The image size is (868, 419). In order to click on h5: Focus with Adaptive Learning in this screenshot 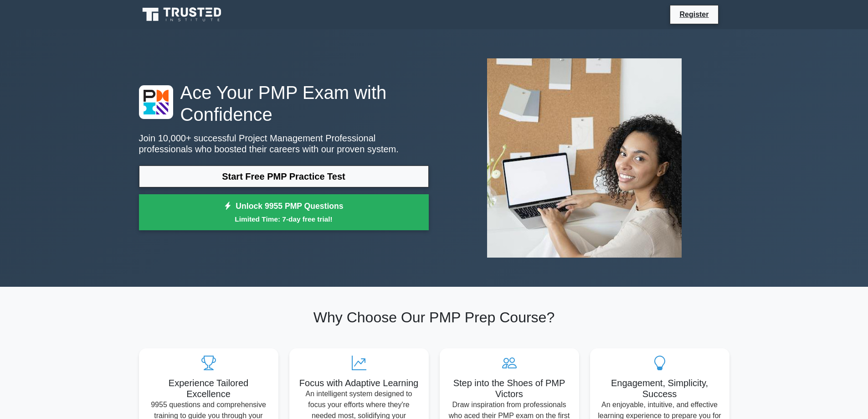, I will do `click(359, 383)`.